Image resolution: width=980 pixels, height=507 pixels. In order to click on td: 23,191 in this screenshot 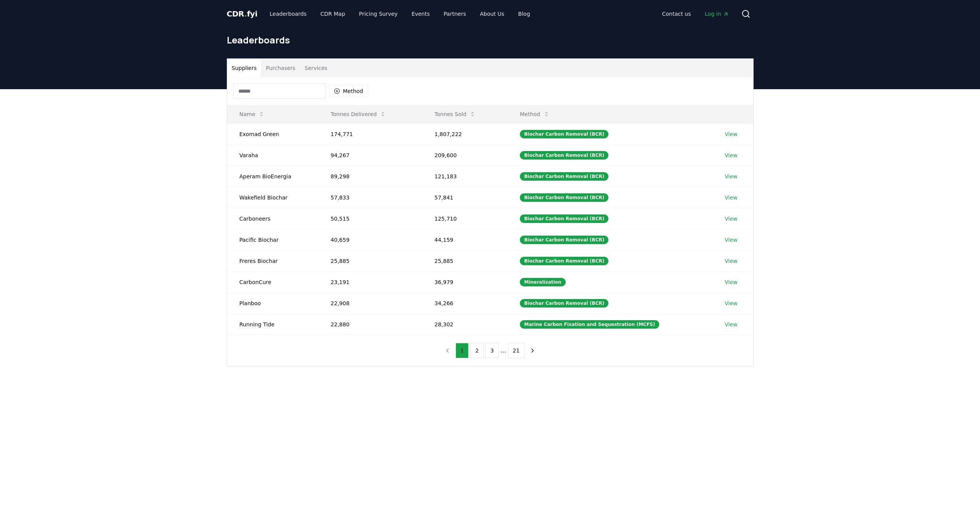, I will do `click(370, 282)`.